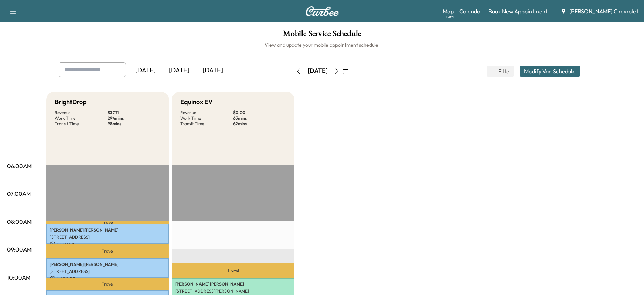  What do you see at coordinates (259, 118) in the screenshot?
I see `p: 63 mins` at bounding box center [259, 118].